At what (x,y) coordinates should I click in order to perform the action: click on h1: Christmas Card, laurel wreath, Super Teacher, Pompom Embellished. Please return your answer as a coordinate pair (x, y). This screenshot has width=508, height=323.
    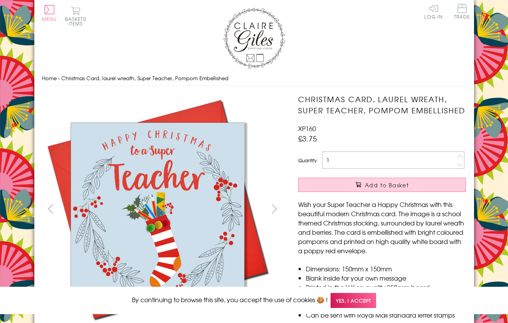
    Looking at the image, I should click on (382, 105).